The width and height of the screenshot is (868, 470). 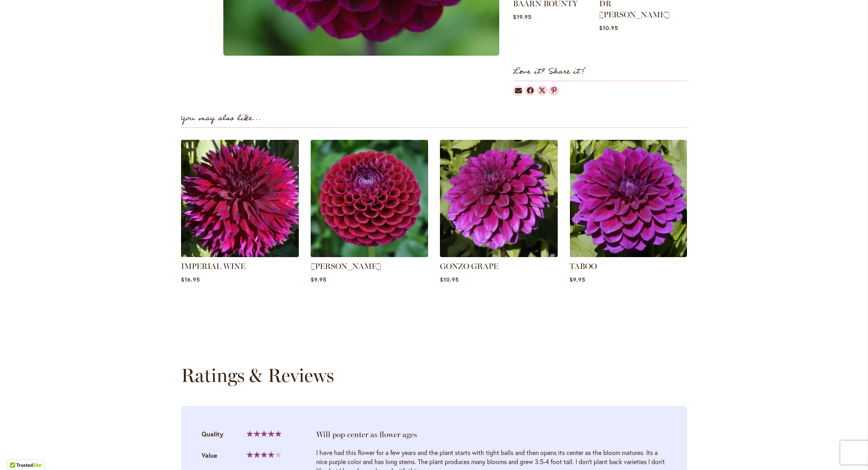 I want to click on div: Will pop center as flower ages, so click(x=491, y=434).